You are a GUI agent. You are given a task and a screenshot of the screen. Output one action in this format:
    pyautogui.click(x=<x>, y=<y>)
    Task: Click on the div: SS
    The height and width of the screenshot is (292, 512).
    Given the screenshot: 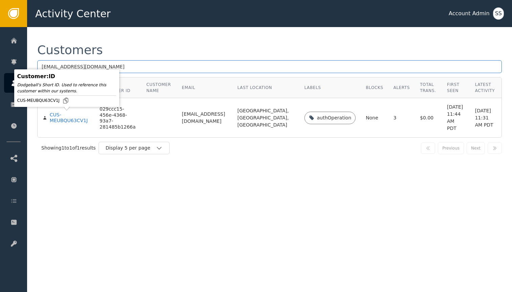 What is the action you would take?
    pyautogui.click(x=499, y=14)
    